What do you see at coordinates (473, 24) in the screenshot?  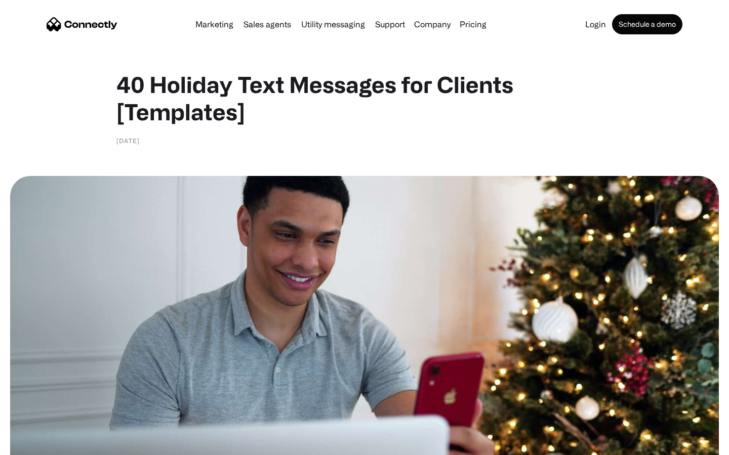 I see `a: Pricing` at bounding box center [473, 24].